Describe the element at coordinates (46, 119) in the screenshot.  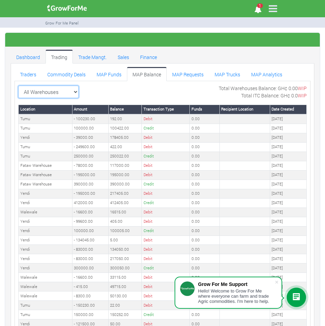
I see `td: Tumu` at that location.